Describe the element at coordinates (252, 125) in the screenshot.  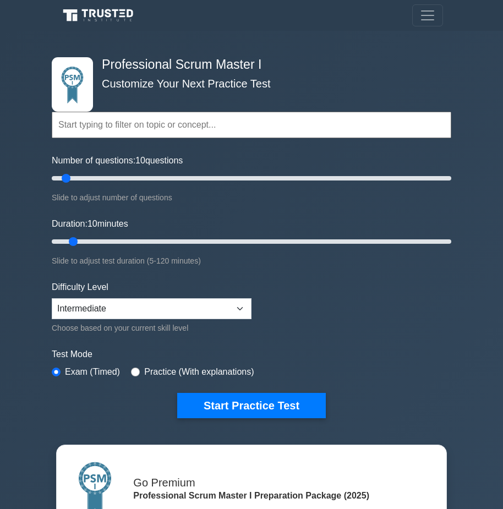
I see `input: Start typing to filter on topic or concept...` at that location.